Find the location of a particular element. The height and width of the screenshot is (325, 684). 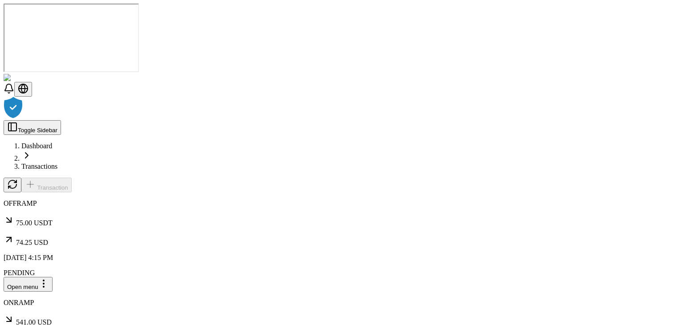

img: ShieldPay Logo is located at coordinates (30, 78).